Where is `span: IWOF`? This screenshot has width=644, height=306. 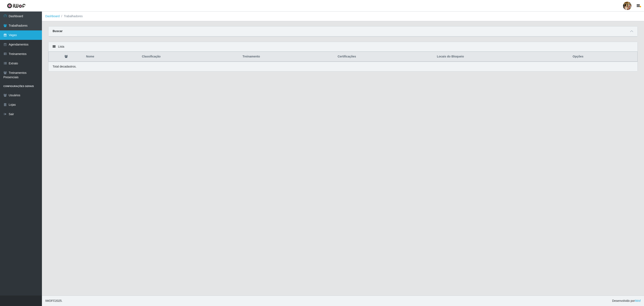 span: IWOF is located at coordinates (49, 301).